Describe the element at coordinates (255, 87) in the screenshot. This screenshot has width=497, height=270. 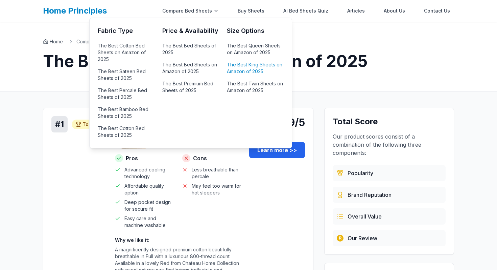
I see `a: The Best Twin Sheets on Amazon of 2025` at that location.